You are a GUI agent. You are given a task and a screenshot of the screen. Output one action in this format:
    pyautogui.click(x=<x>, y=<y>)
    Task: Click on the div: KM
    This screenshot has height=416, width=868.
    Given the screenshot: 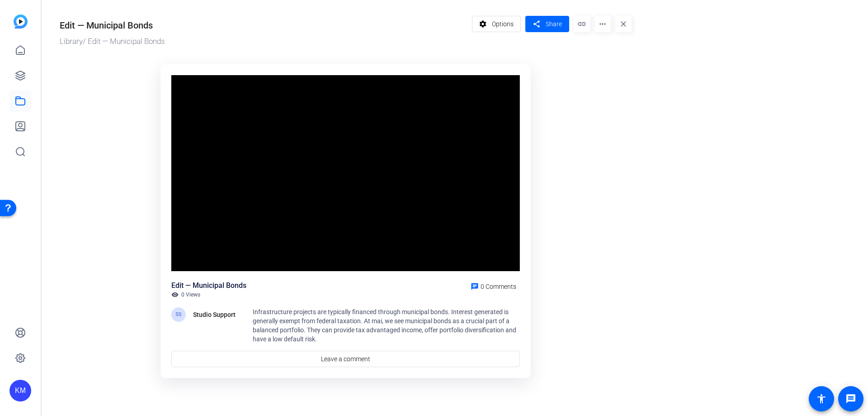 What is the action you would take?
    pyautogui.click(x=20, y=391)
    